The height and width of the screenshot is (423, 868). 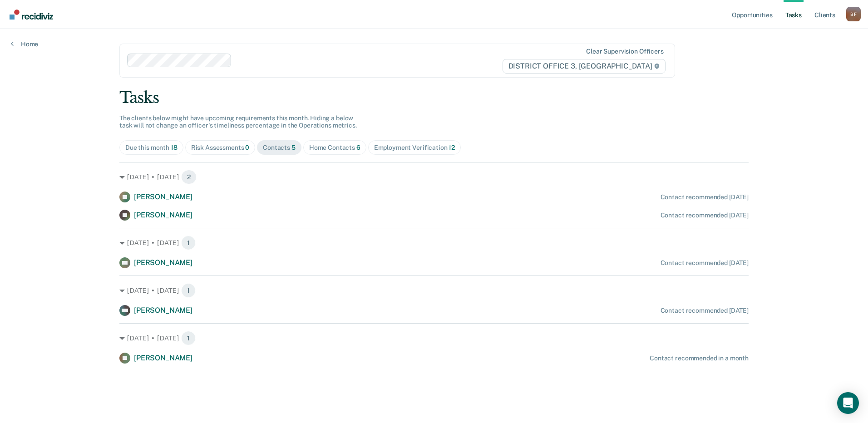 What do you see at coordinates (434, 97) in the screenshot?
I see `div: Tasks` at bounding box center [434, 97].